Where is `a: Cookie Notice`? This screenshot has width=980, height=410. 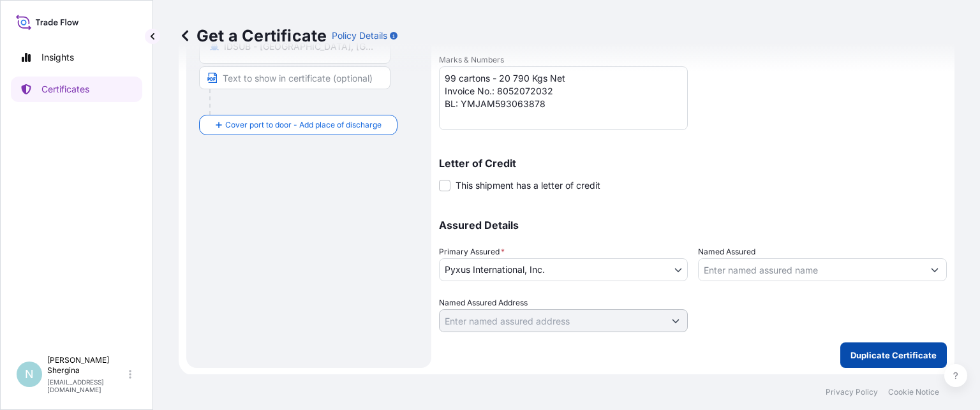
a: Cookie Notice is located at coordinates (913, 392).